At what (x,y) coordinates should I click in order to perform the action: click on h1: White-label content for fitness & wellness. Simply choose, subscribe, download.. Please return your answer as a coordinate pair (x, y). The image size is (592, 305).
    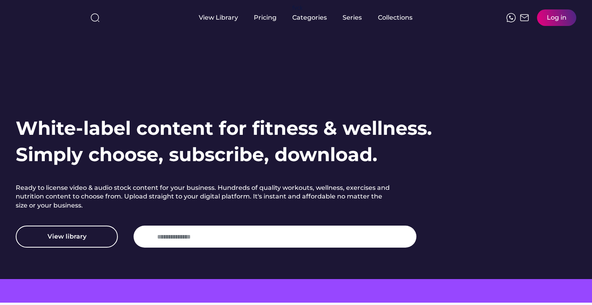
    Looking at the image, I should click on (224, 141).